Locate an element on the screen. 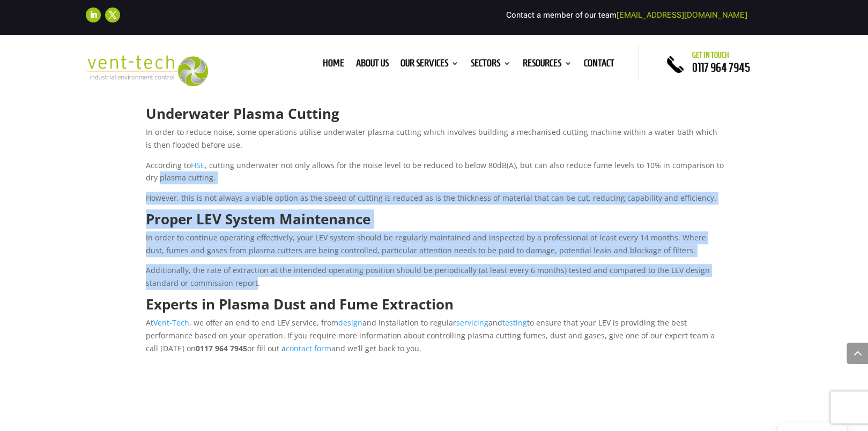  p: In order to reduce noise, some operations utilise underwater plasma cutting which involves buildi... is located at coordinates (435, 142).